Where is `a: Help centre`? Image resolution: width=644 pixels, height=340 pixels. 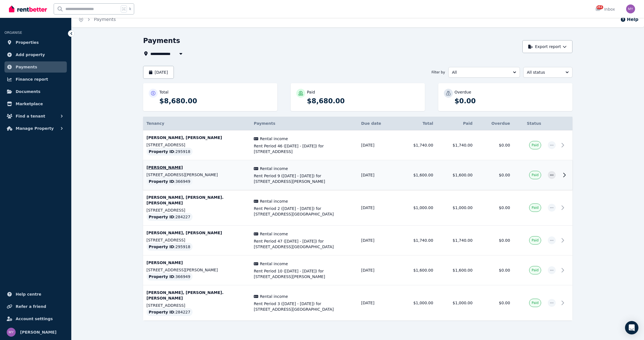 a: Help centre is located at coordinates (36, 294).